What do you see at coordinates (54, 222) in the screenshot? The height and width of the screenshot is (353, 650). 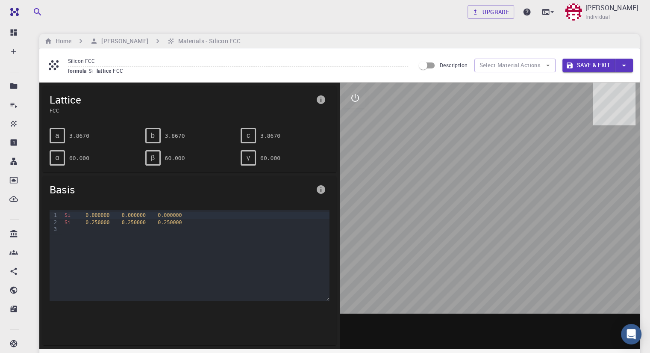 I see `div: 2` at bounding box center [54, 222].